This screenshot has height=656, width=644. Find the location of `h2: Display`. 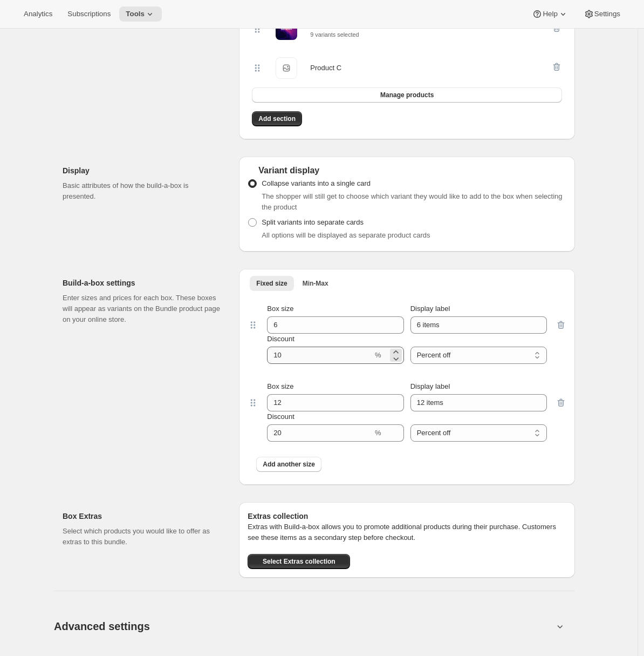

h2: Display is located at coordinates (142, 170).